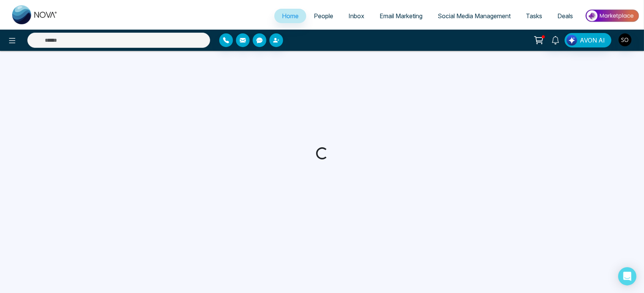  I want to click on img: Lead Flow, so click(572, 40).